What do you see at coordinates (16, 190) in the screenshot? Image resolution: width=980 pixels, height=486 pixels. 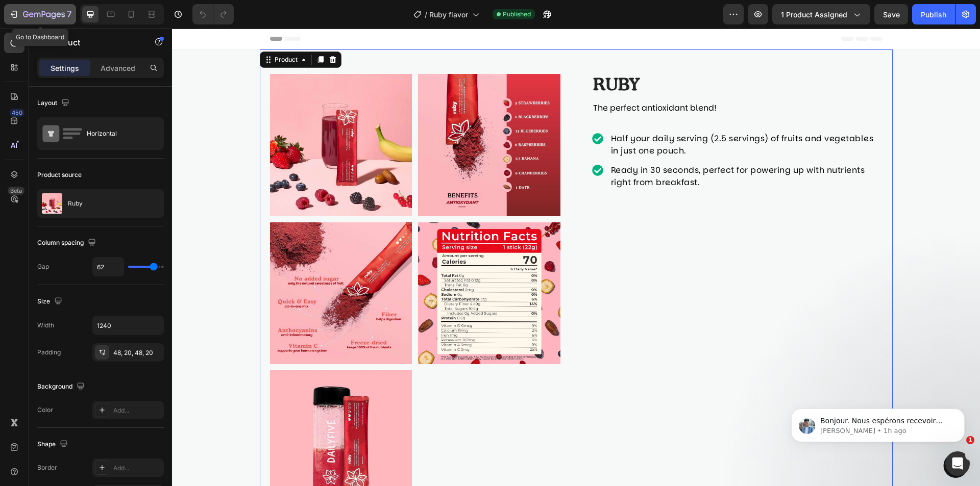 I see `div: Beta` at bounding box center [16, 190].